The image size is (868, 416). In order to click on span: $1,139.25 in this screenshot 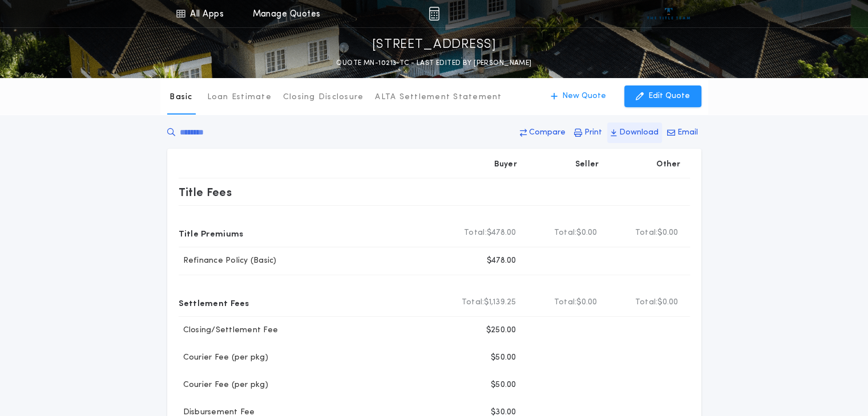, I will do `click(500, 303)`.